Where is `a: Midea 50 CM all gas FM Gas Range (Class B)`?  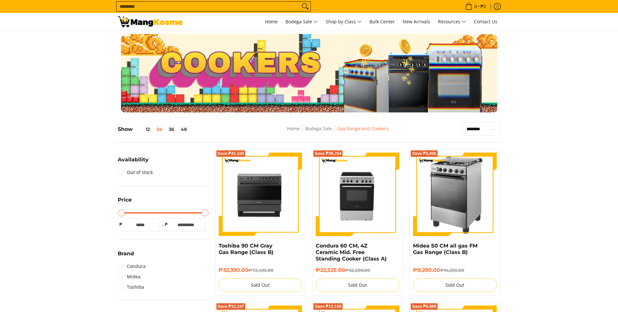
a: Midea 50 CM all gas FM Gas Range (Class B) is located at coordinates (445, 249).